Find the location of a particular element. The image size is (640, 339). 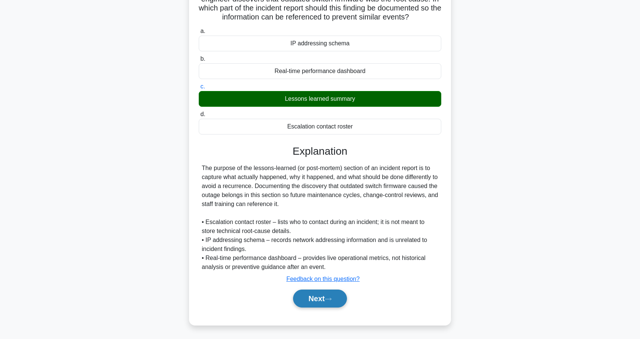

button: Next is located at coordinates (320, 298).